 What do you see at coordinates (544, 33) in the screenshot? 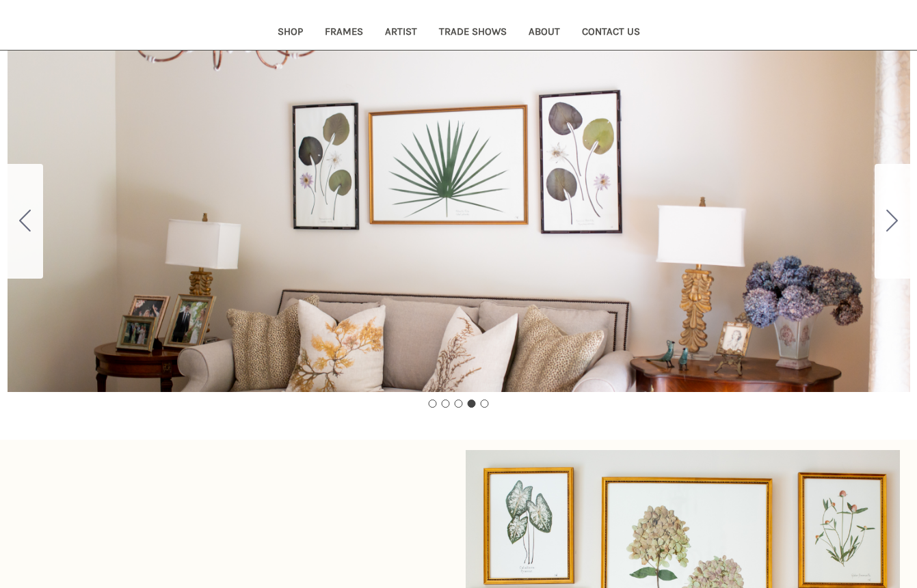
I see `a: About` at bounding box center [544, 33].